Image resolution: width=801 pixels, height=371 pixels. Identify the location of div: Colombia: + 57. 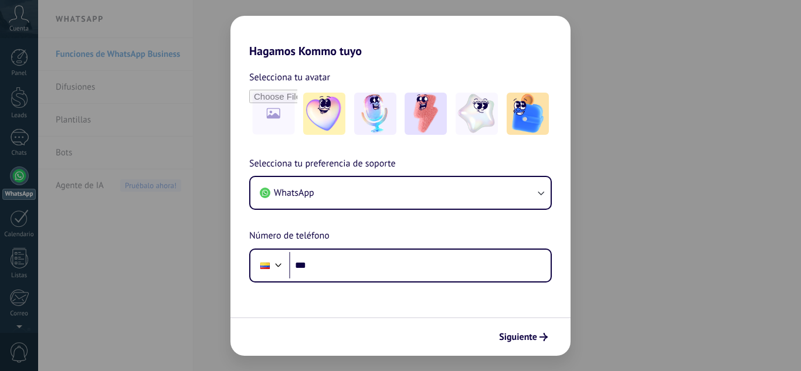
(265, 266).